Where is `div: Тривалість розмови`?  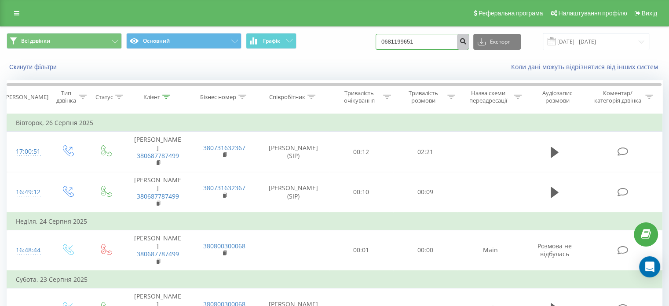 div: Тривалість розмови is located at coordinates (423, 97).